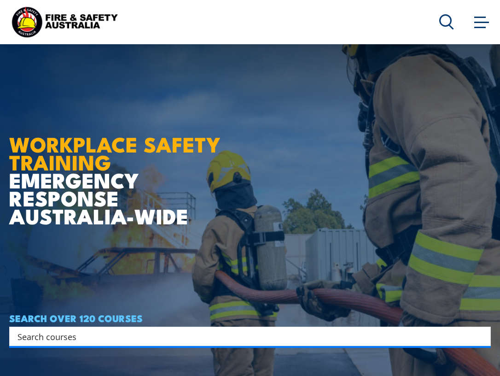 The width and height of the screenshot is (500, 376). What do you see at coordinates (115, 152) in the screenshot?
I see `strong: WORKPLACE SAFETY TRAINING` at bounding box center [115, 152].